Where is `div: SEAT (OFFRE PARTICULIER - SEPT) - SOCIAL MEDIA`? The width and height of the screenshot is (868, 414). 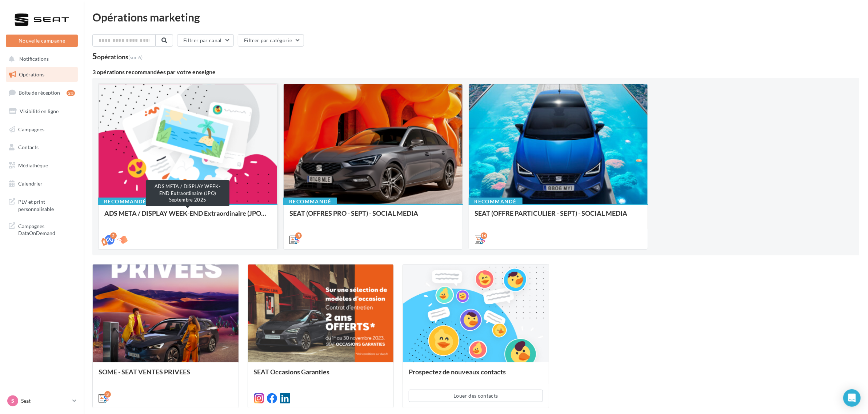 div: SEAT (OFFRE PARTICULIER - SEPT) - SOCIAL MEDIA is located at coordinates (559, 217).